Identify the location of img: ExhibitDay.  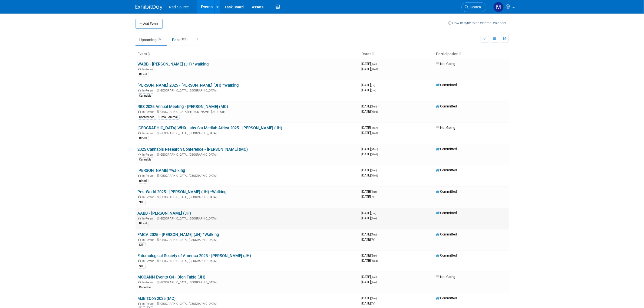
(149, 7).